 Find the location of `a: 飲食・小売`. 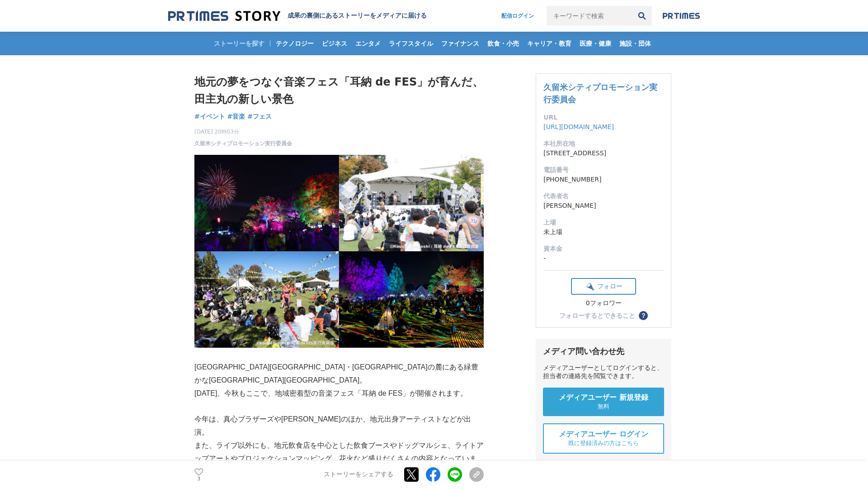

a: 飲食・小売 is located at coordinates (503, 43).